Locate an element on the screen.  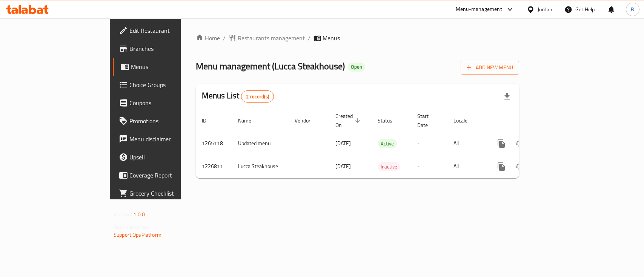
span: B is located at coordinates (632, 9).